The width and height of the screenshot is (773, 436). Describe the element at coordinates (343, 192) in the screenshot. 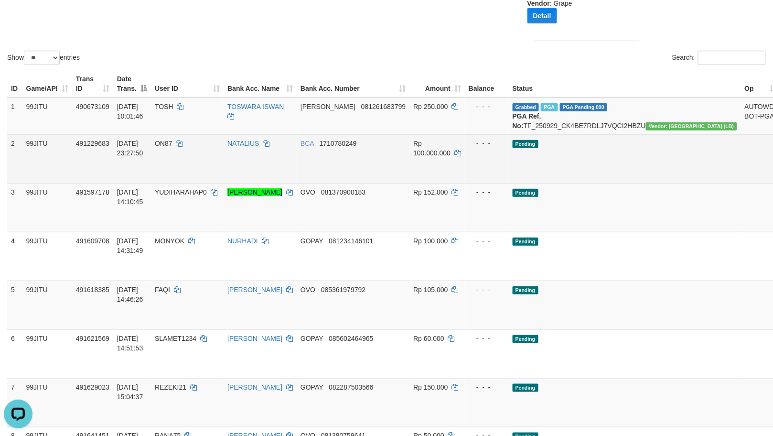

I see `span: Copy 081370900183 to clipboard` at that location.